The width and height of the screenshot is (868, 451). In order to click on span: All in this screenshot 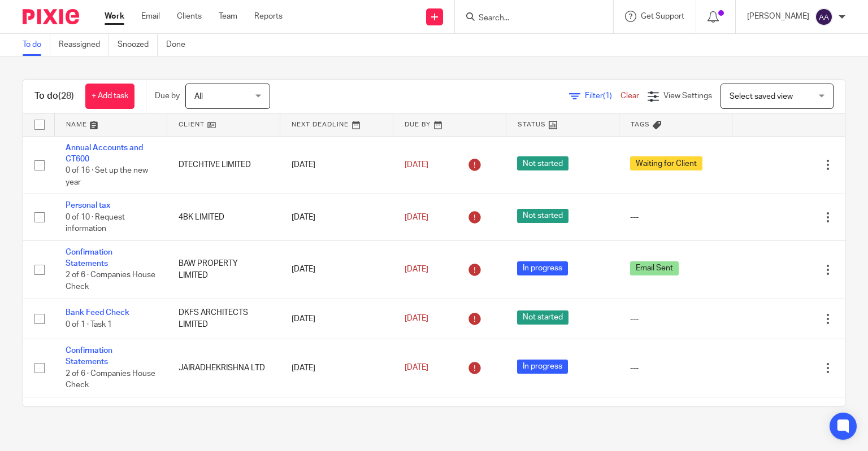, I will do `click(198, 97)`.